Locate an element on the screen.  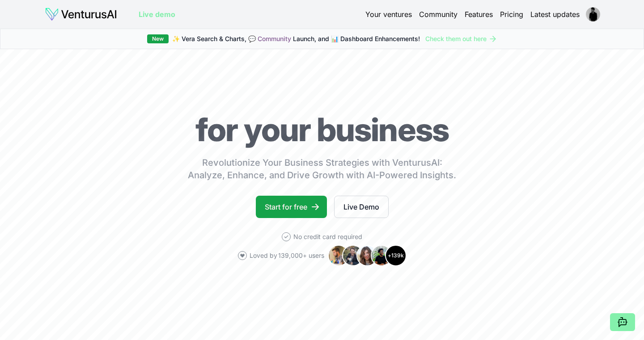
a: Check them out here is located at coordinates (461, 39).